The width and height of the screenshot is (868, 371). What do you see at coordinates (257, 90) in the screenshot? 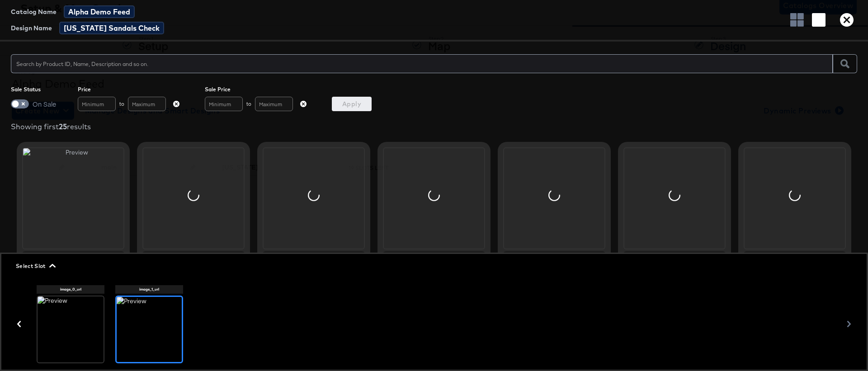
I see `span: Sale Price` at bounding box center [257, 90].